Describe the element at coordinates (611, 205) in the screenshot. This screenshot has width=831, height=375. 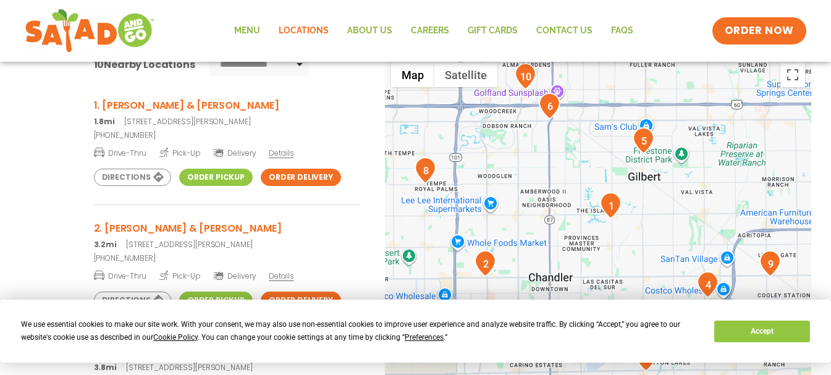
I see `div: 1` at that location.